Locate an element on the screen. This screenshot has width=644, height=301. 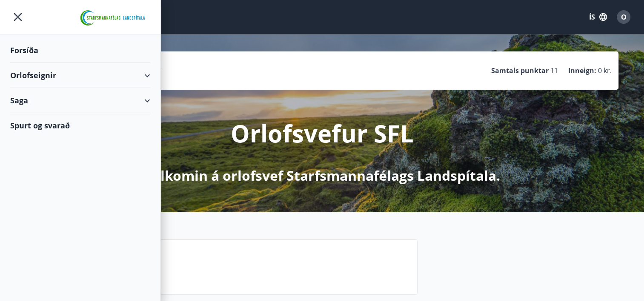
p: Orlofsvefur SFL is located at coordinates (323, 133).